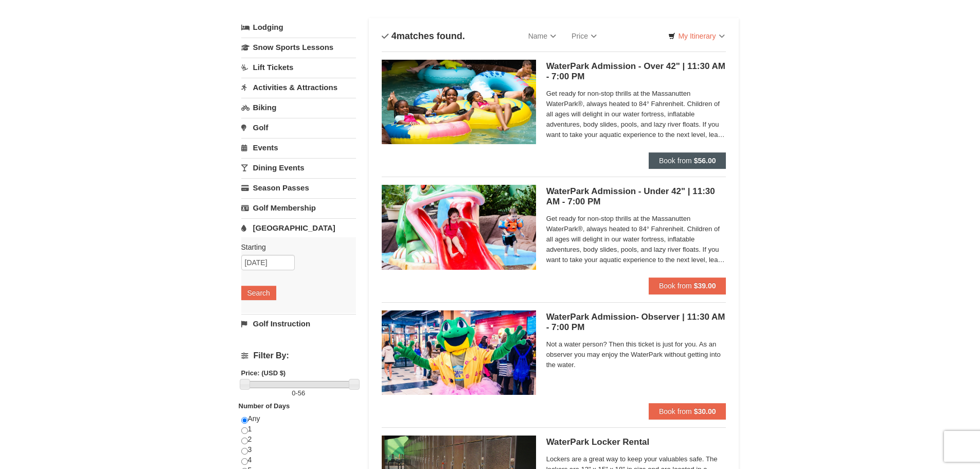 This screenshot has width=980, height=469. Describe the element at coordinates (637, 71) in the screenshot. I see `h5: WaterPark Admission - Over 42" | 11:30 AM - 7:00 PM` at that location.